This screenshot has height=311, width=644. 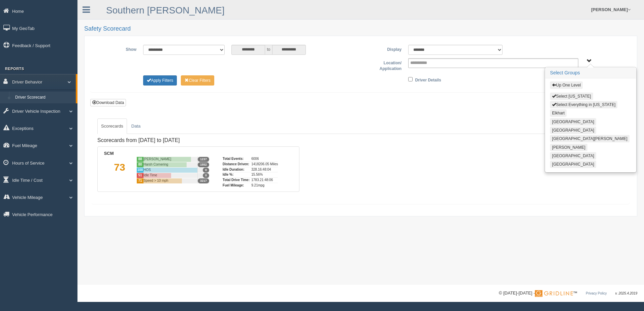 I want to click on div: 73, so click(x=119, y=172).